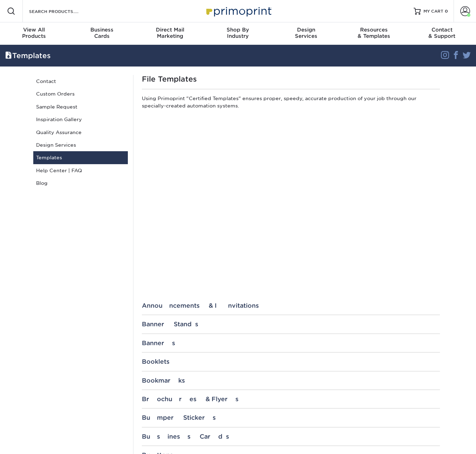  I want to click on div: Marketing, so click(170, 33).